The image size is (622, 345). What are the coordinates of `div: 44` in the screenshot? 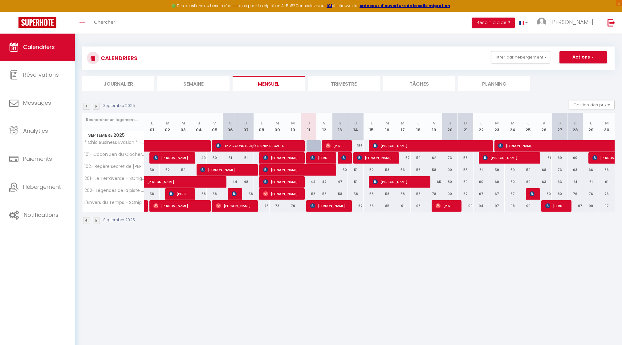 It's located at (308, 182).